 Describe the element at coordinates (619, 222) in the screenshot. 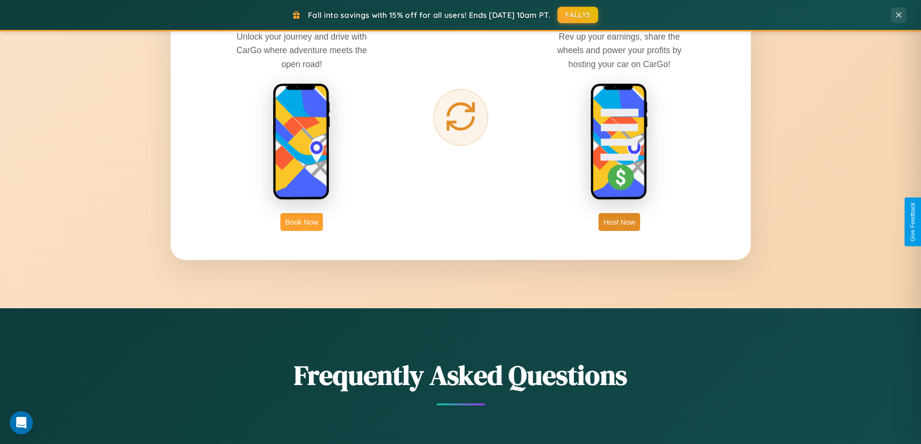

I see `button: Host Now` at that location.